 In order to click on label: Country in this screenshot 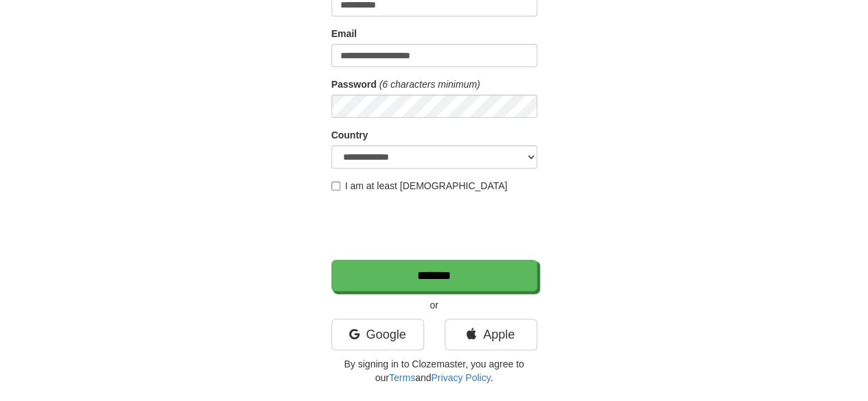, I will do `click(350, 135)`.